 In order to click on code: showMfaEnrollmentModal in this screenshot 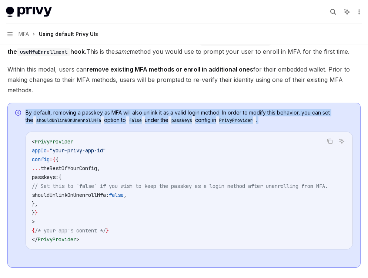, I will do `click(236, 42)`.